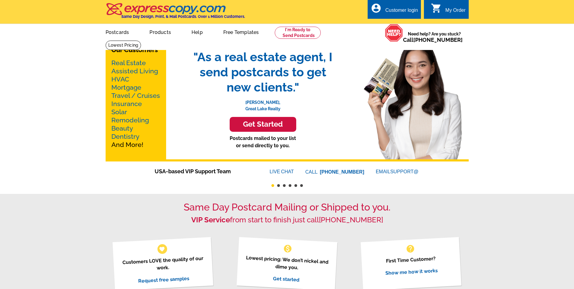  I want to click on div: Customer login, so click(401, 12).